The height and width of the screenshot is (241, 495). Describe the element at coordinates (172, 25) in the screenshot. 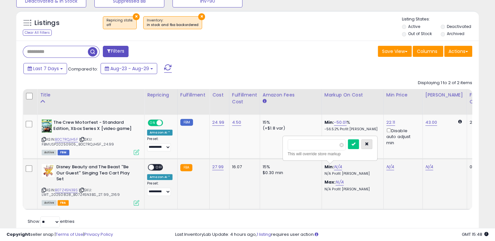

I see `div: in stock and fba backordered` at that location.